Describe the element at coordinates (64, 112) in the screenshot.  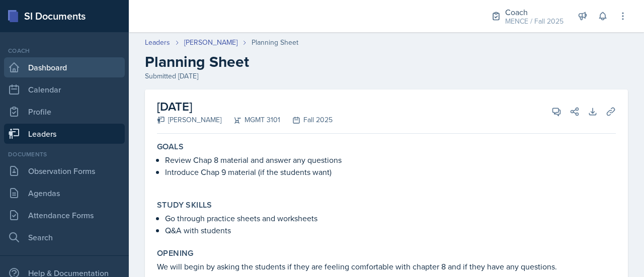
I see `a: Profile` at that location.